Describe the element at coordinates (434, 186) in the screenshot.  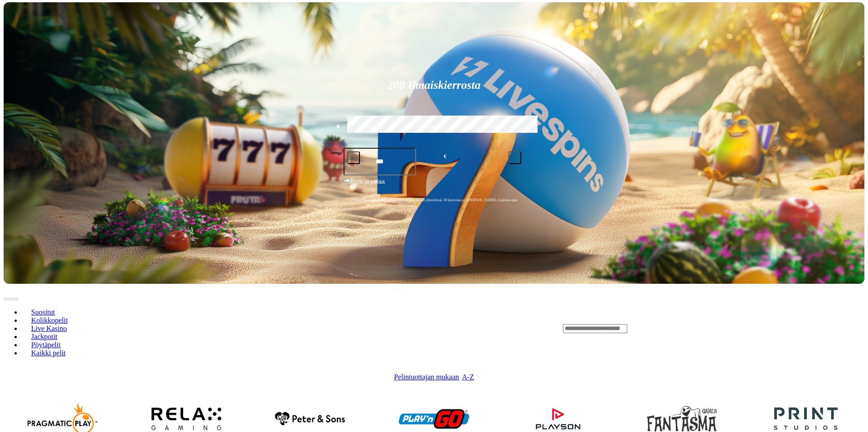
I see `button: Talleta ja pelaa` at that location.